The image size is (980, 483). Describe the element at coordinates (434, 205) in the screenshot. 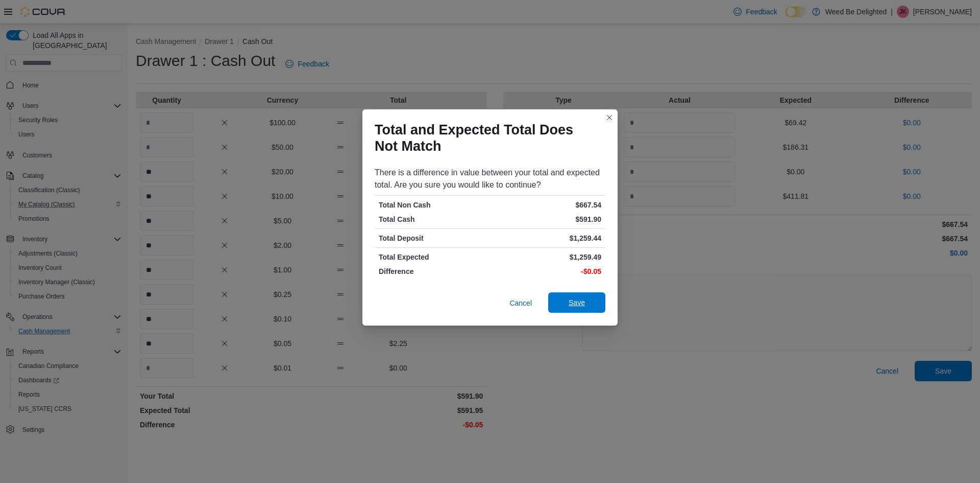

I see `p: Total Non Cash` at that location.